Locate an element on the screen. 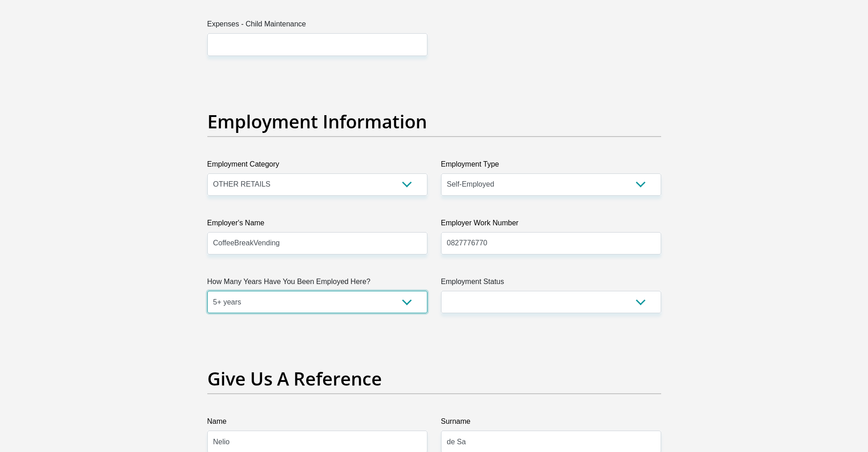 Image resolution: width=868 pixels, height=452 pixels. label: Employer Work Number is located at coordinates (551, 225).